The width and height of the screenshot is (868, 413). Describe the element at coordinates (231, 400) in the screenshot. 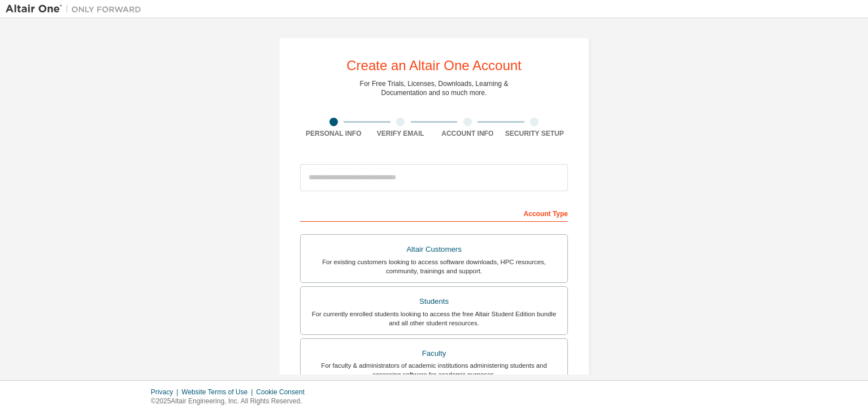

I see `p: © 2025 Altair Engineering, Inc. All Rights Reserved.` at that location.